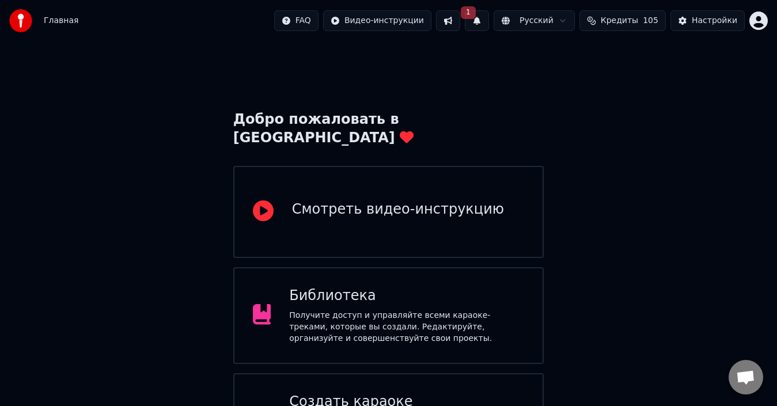 This screenshot has height=406, width=777. I want to click on button: Видео-инструкции, so click(377, 21).